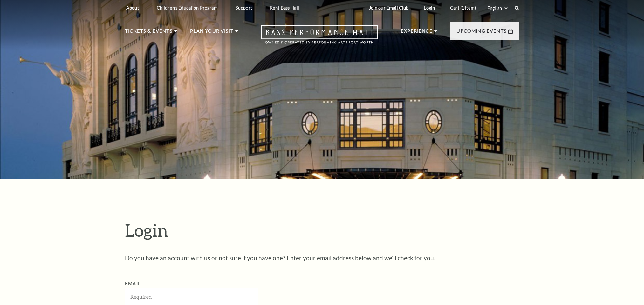  Describe the element at coordinates (133, 8) in the screenshot. I see `p: About` at that location.